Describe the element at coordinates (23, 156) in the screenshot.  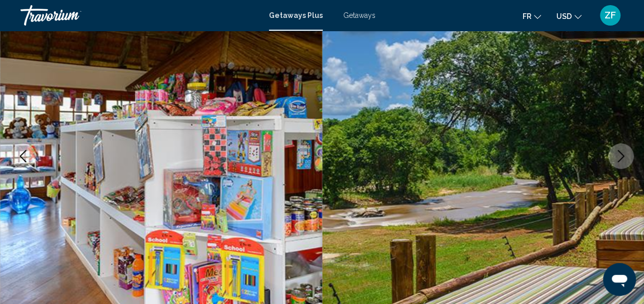
I see `button: Previous image` at that location.